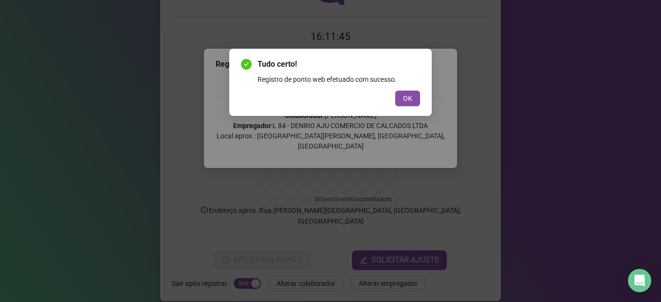  Describe the element at coordinates (407, 98) in the screenshot. I see `button: OK` at that location.